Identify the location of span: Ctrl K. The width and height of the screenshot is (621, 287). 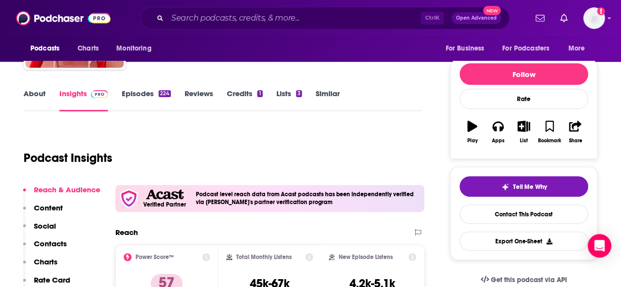
(432, 18).